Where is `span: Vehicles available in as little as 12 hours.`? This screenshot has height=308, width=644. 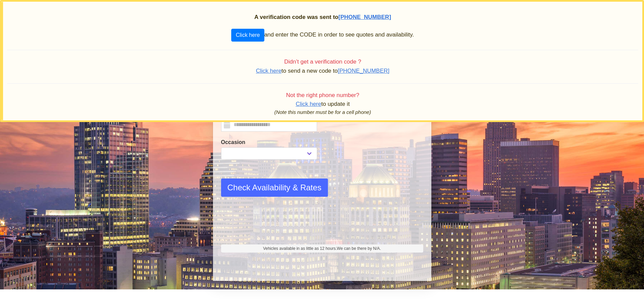
span: Vehicles available in as little as 12 hours. is located at coordinates (322, 249).